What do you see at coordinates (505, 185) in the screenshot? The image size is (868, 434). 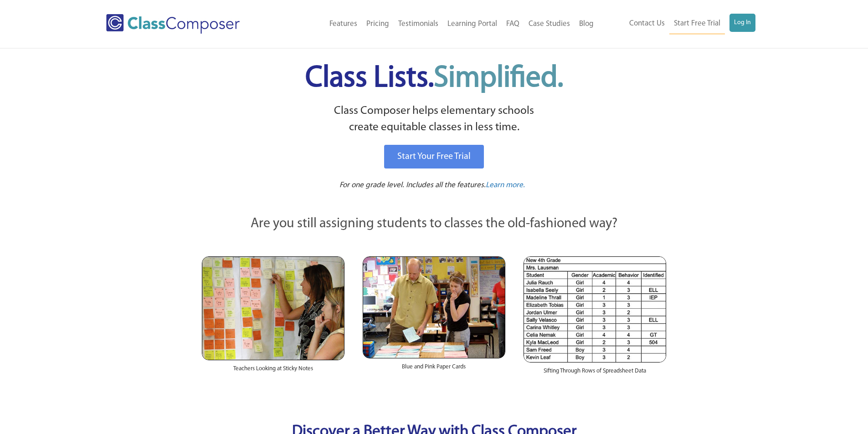 I see `a: Learn more.` at bounding box center [505, 185].